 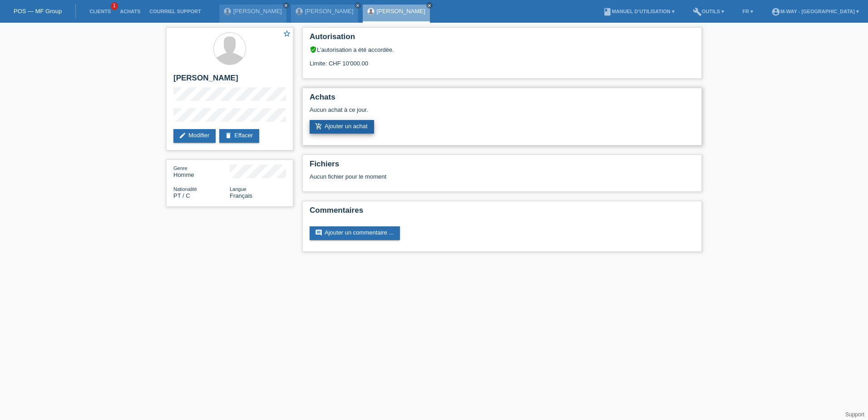 I want to click on span: Nationalité, so click(x=186, y=189).